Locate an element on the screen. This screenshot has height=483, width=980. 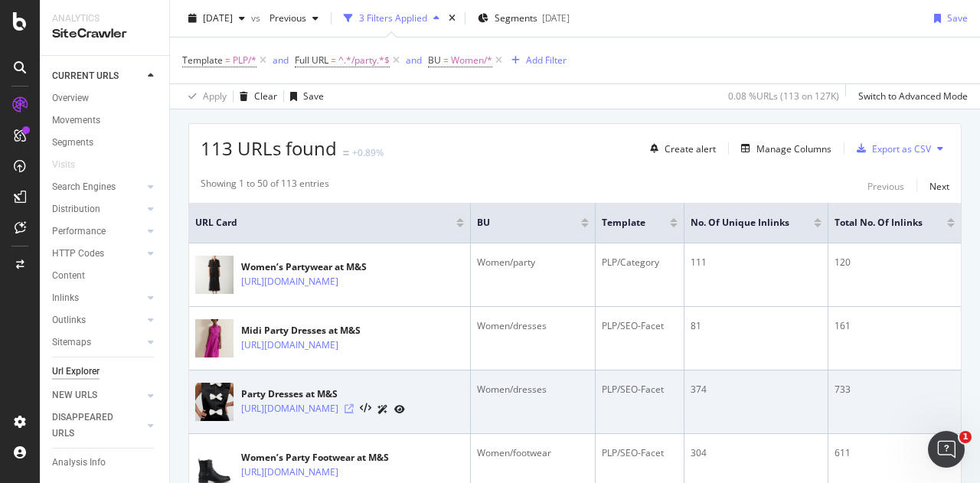
button: Next is located at coordinates (940, 186).